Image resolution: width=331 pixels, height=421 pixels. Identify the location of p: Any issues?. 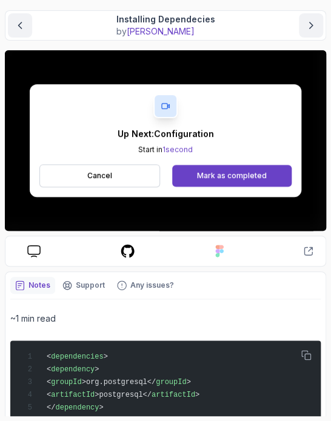
(152, 286).